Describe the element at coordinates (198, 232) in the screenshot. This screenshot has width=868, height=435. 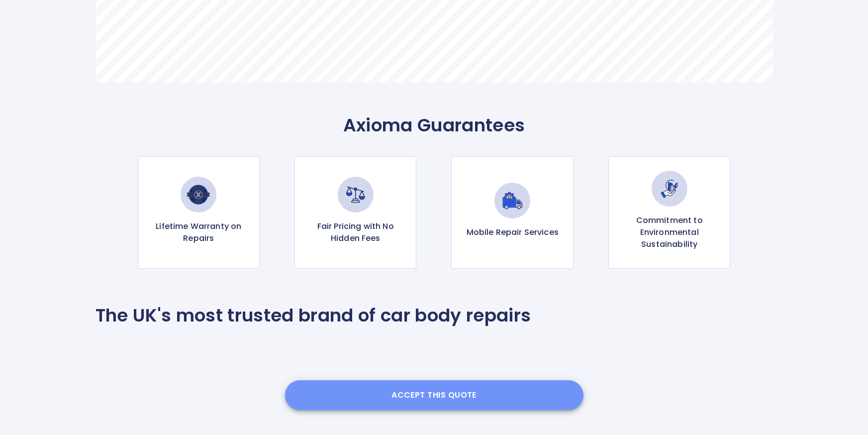
I see `p: Lifetime Warranty on Repairs` at that location.